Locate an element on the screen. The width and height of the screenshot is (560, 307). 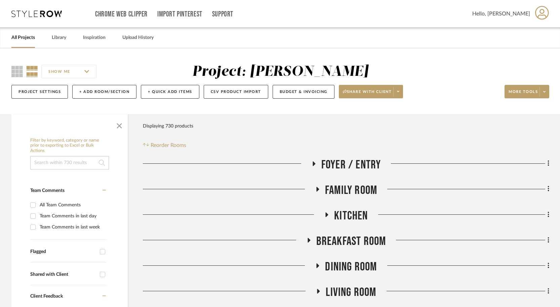
button: More tools is located at coordinates (526, 92).